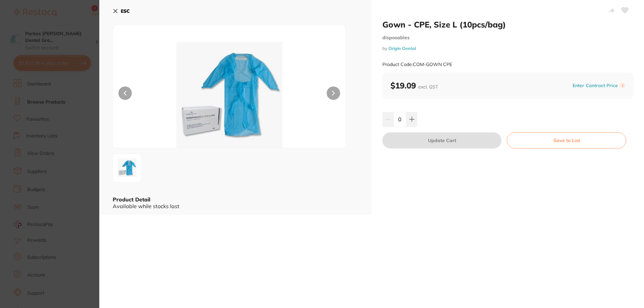 Image resolution: width=644 pixels, height=308 pixels. What do you see at coordinates (402, 48) in the screenshot?
I see `a: Origin Dental` at bounding box center [402, 48].